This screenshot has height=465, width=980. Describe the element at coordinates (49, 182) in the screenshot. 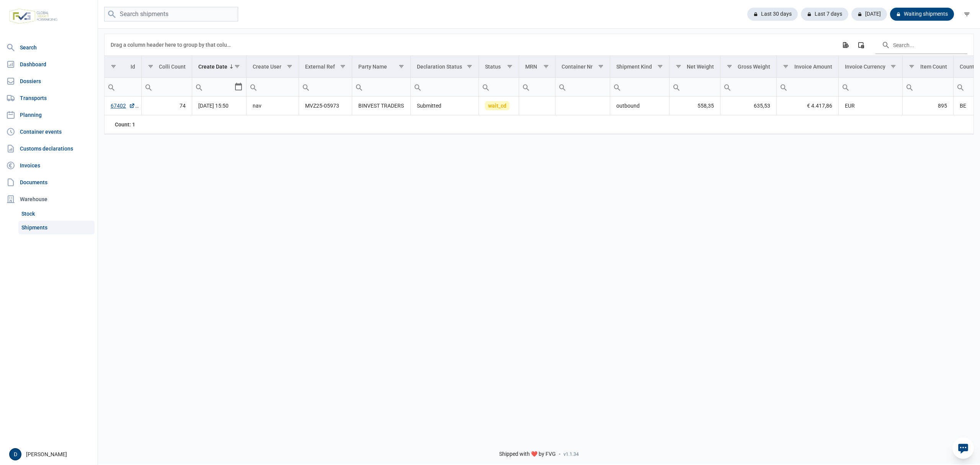

I see `a: Documents` at that location.